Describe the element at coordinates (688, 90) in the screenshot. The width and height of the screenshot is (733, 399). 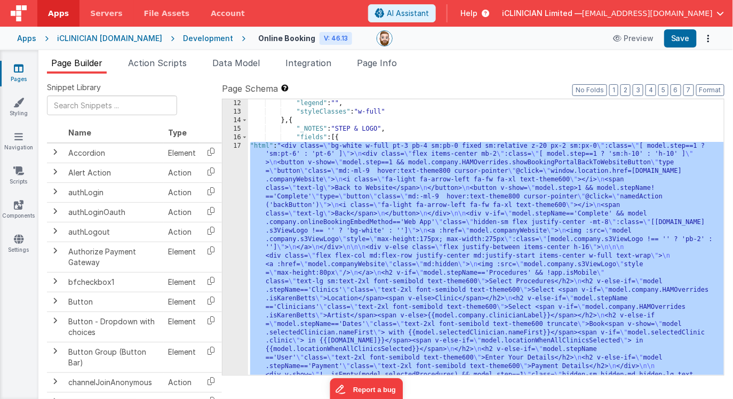
I see `button: 7` at that location.